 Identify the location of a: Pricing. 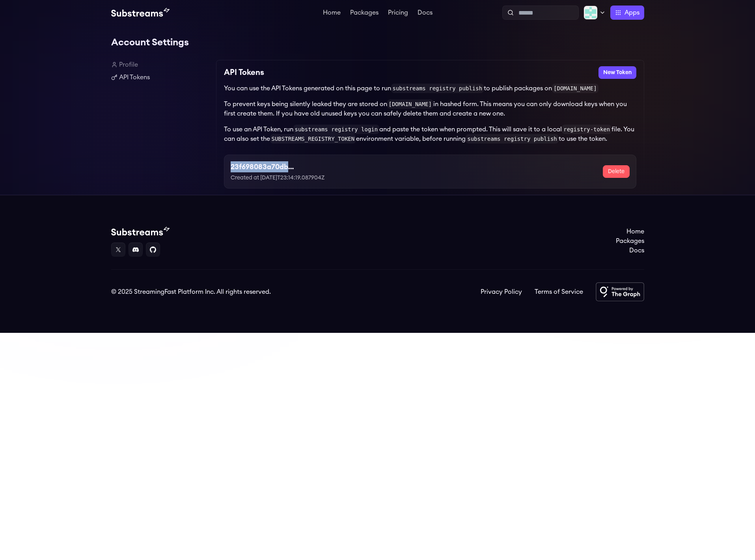
(397, 13).